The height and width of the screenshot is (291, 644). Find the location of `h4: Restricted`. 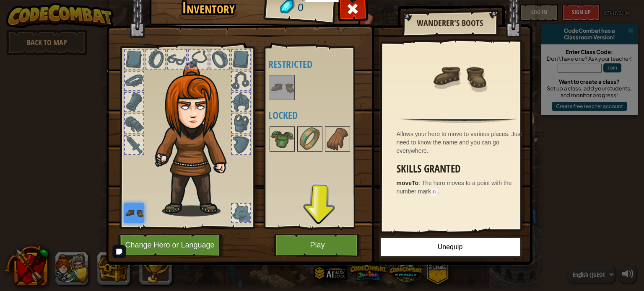

h4: Restricted is located at coordinates (321, 64).